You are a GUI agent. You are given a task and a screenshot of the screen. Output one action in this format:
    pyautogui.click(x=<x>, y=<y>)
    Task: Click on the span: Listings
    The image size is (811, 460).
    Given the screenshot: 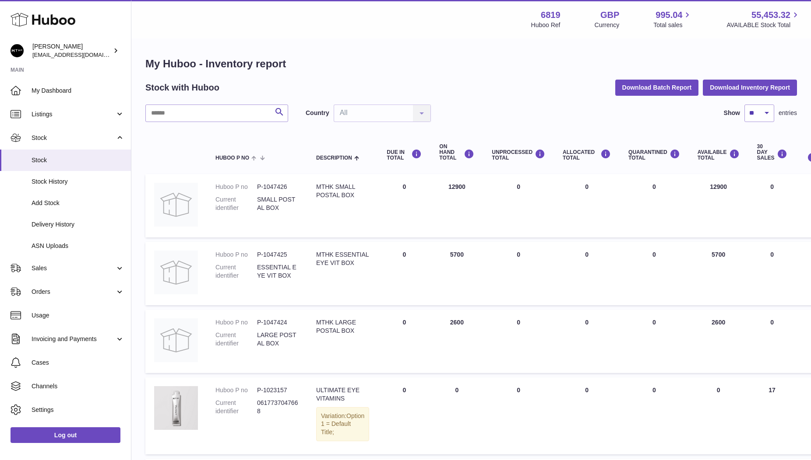 What is the action you would take?
    pyautogui.click(x=73, y=114)
    